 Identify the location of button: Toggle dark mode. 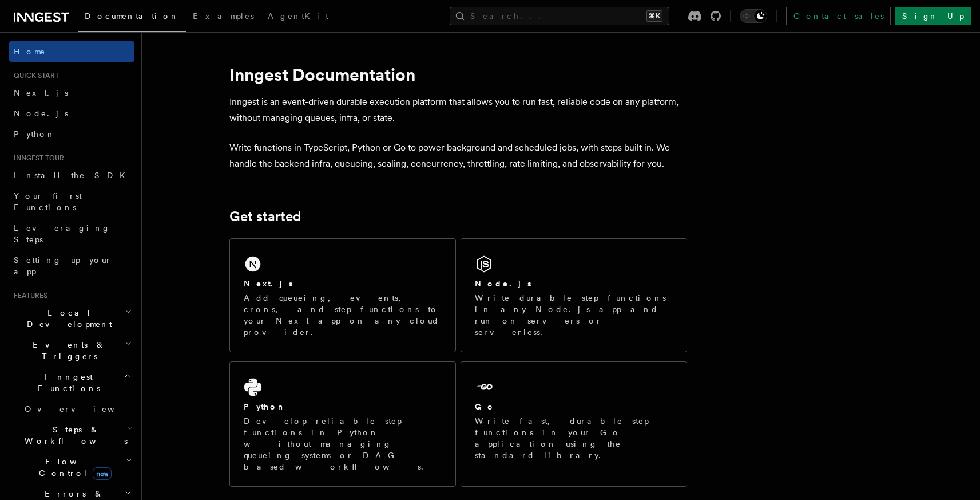
(753, 16).